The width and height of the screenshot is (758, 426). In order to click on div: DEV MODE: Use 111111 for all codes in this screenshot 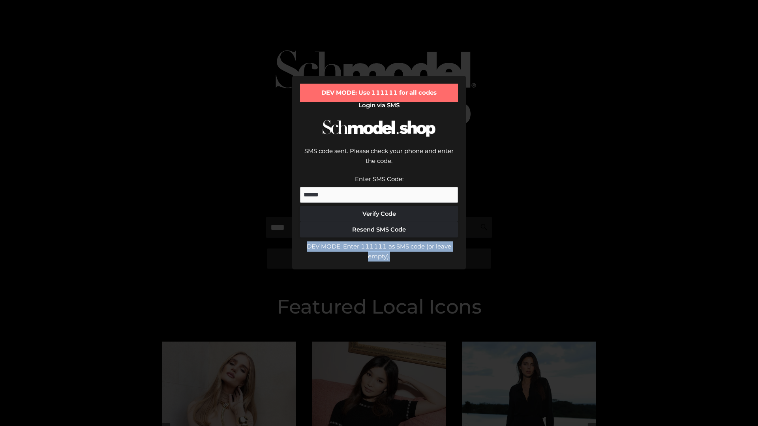, I will do `click(379, 93)`.